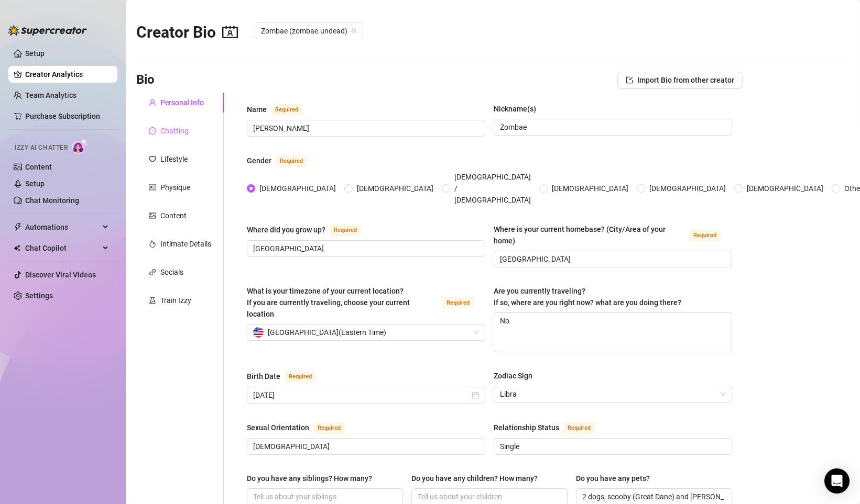 Image resolution: width=860 pixels, height=504 pixels. Describe the element at coordinates (175, 131) in the screenshot. I see `div: Chatting` at that location.